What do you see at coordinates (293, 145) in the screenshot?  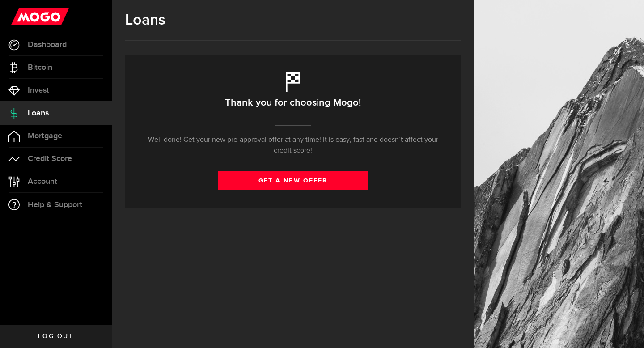 I see `p: Well done! Get your new pre-approval offer at any time! It is easy, fast and doesn’t affect your ...` at bounding box center [293, 145].